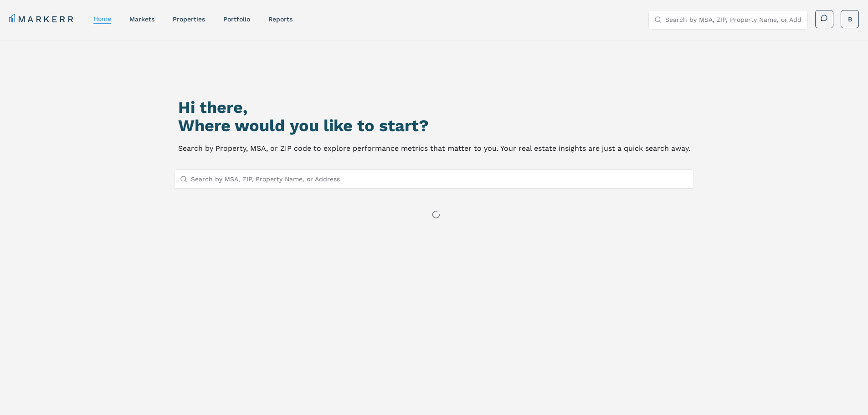 The height and width of the screenshot is (415, 868). Describe the element at coordinates (42, 19) in the screenshot. I see `a: MARKERR` at that location.